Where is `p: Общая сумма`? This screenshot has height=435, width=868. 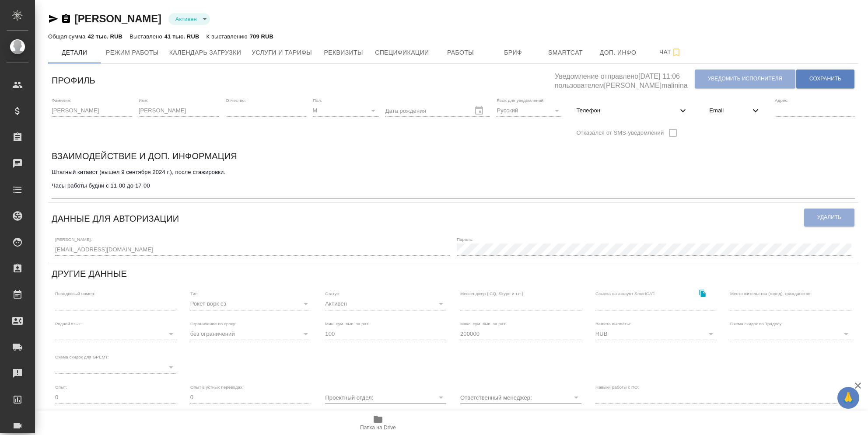
p: Общая сумма is located at coordinates (68, 36).